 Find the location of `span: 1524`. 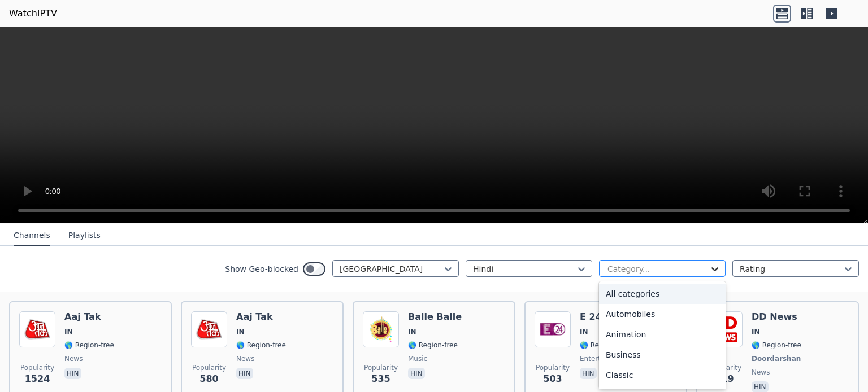

span: 1524 is located at coordinates (37, 379).